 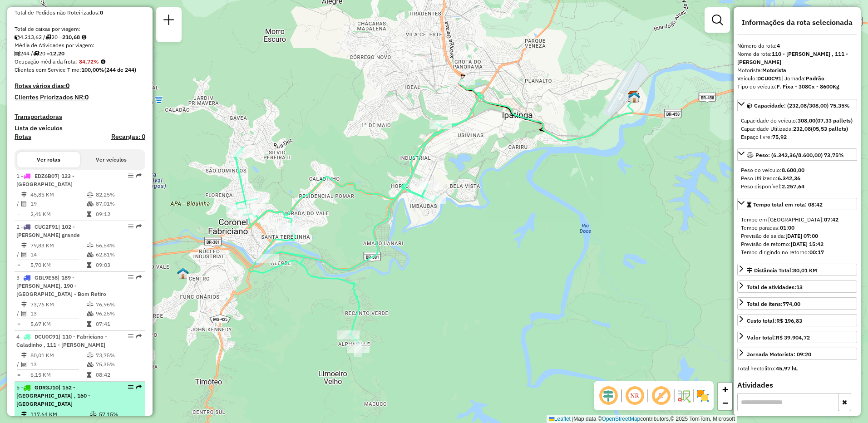 What do you see at coordinates (48, 70) in the screenshot?
I see `span: Clientes com Service Time:` at bounding box center [48, 70].